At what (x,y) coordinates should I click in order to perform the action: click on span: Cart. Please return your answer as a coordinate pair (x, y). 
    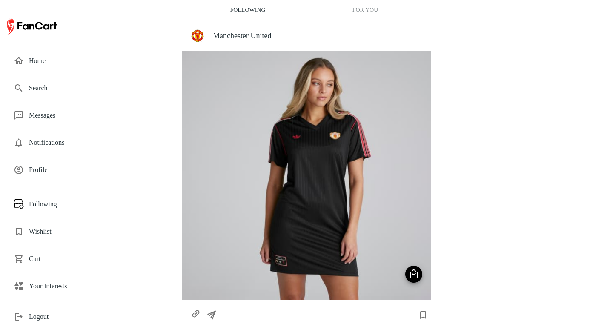
    Looking at the image, I should click on (58, 259).